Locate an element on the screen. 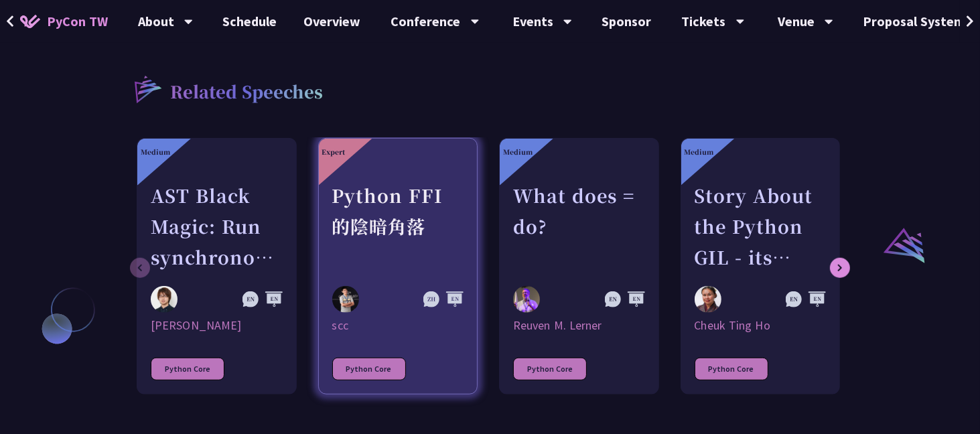 This screenshot has width=980, height=434. span: PyCon TW is located at coordinates (77, 21).